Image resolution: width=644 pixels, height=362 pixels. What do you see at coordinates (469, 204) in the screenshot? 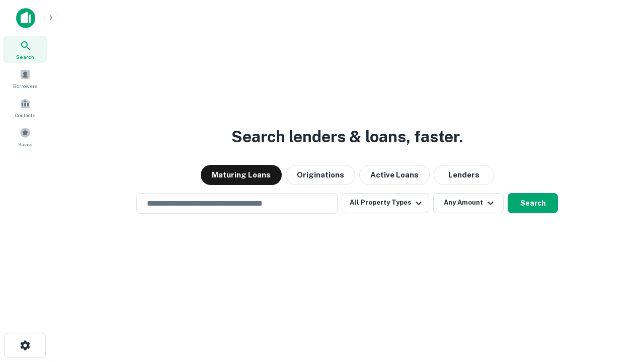
I see `button: Any Amount` at bounding box center [469, 204].